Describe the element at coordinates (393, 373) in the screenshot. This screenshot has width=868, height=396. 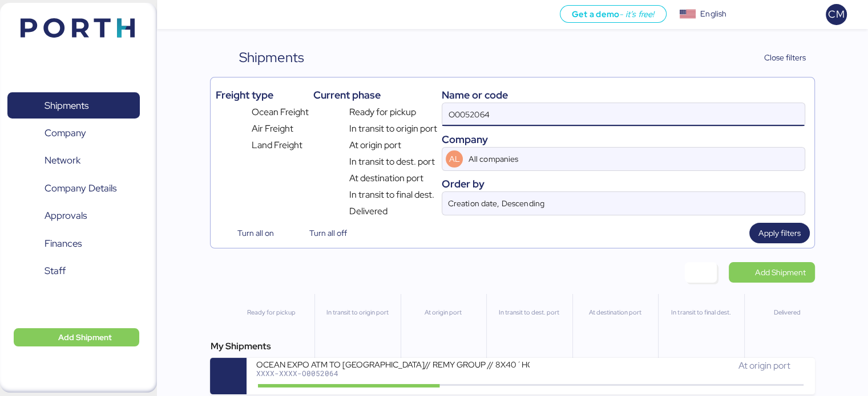
I see `div: XXXX-XXXX-O0052064` at that location.